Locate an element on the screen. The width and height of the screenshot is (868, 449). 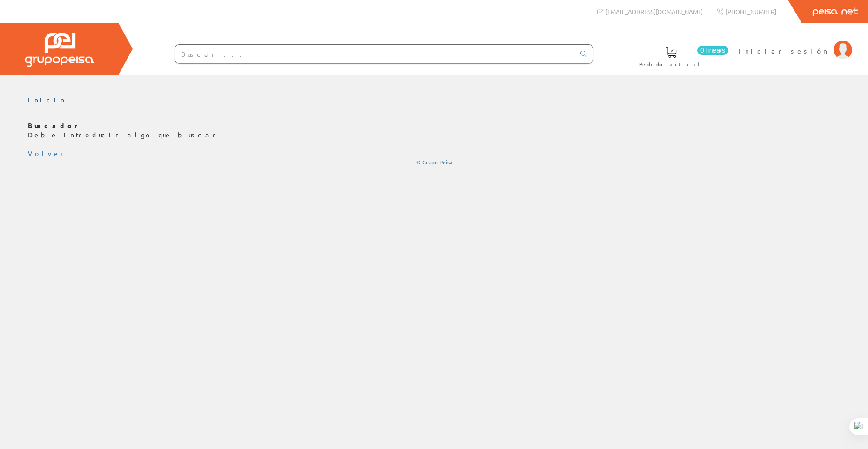
span: 0 línea/s is located at coordinates (713, 50).